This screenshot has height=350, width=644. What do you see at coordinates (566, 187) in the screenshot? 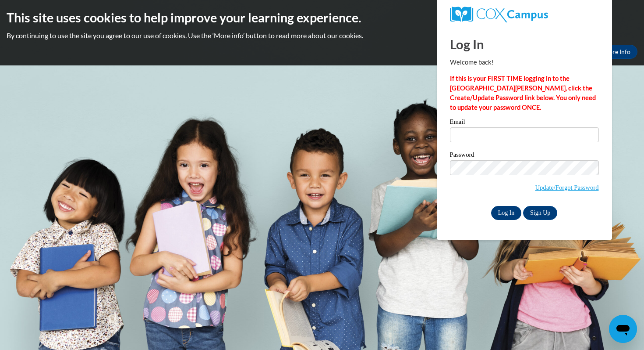
I see `a: Update/Forgot Password` at bounding box center [566, 187].